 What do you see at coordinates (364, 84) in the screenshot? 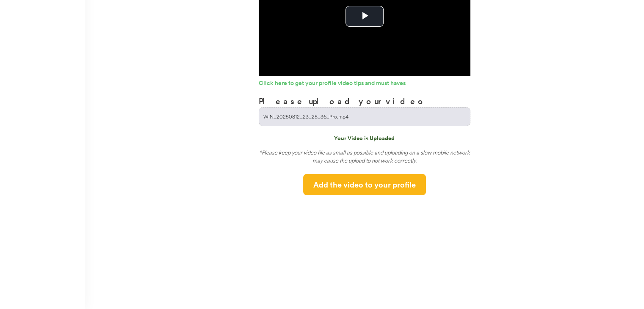
I see `a: Click here to get your profile video tips and must haves` at bounding box center [364, 84].